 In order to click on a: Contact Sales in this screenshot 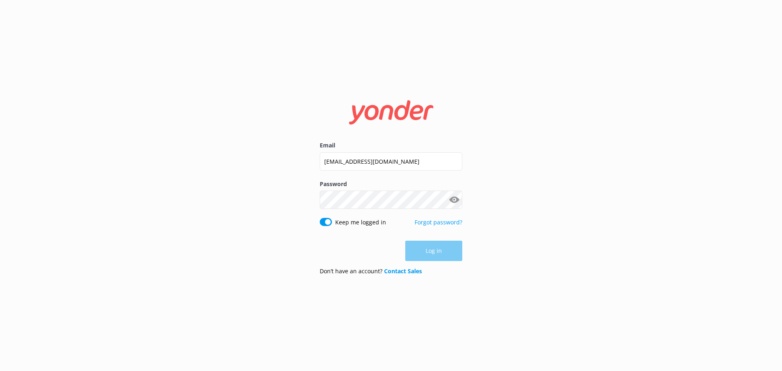, I will do `click(403, 271)`.